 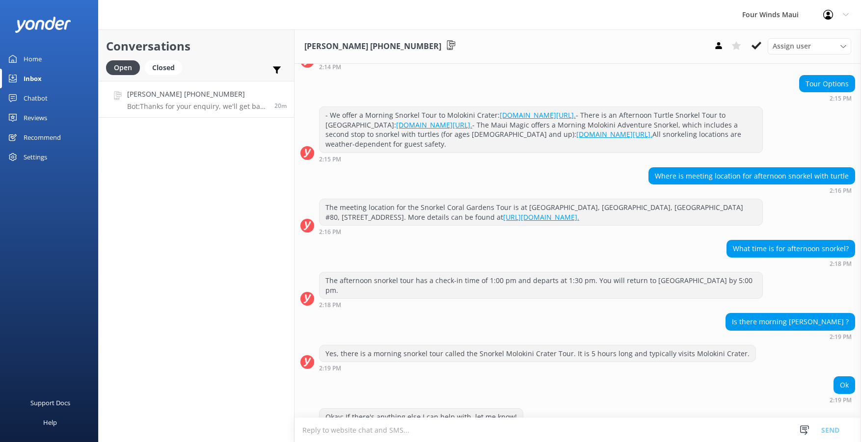 I want to click on div: Ok, so click(x=844, y=385).